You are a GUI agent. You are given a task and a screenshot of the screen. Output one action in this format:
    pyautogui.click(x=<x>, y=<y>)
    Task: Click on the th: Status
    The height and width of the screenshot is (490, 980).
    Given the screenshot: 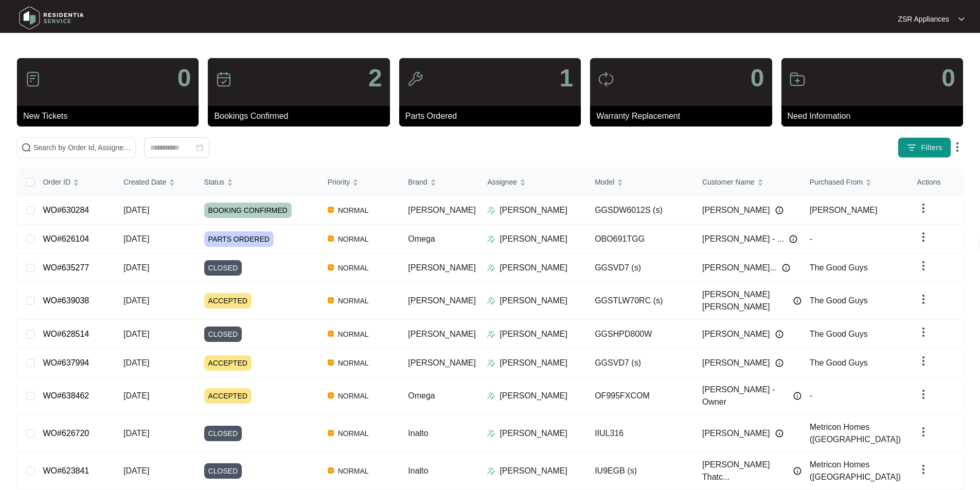 What is the action you would take?
    pyautogui.click(x=258, y=182)
    